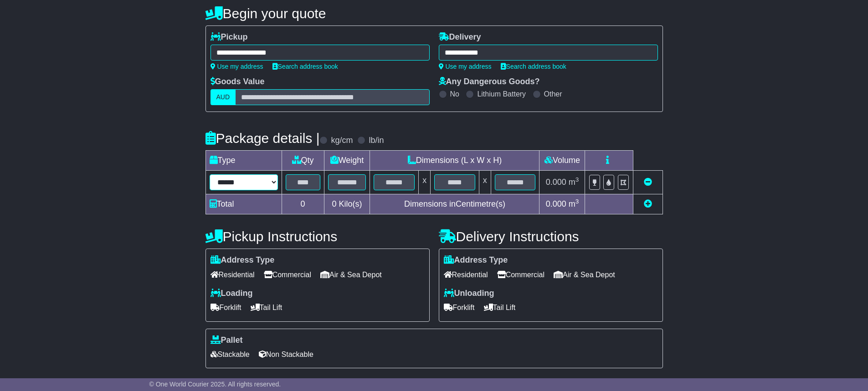 Image resolution: width=868 pixels, height=391 pixels. What do you see at coordinates (460, 37) in the screenshot?
I see `label: Delivery` at bounding box center [460, 37].